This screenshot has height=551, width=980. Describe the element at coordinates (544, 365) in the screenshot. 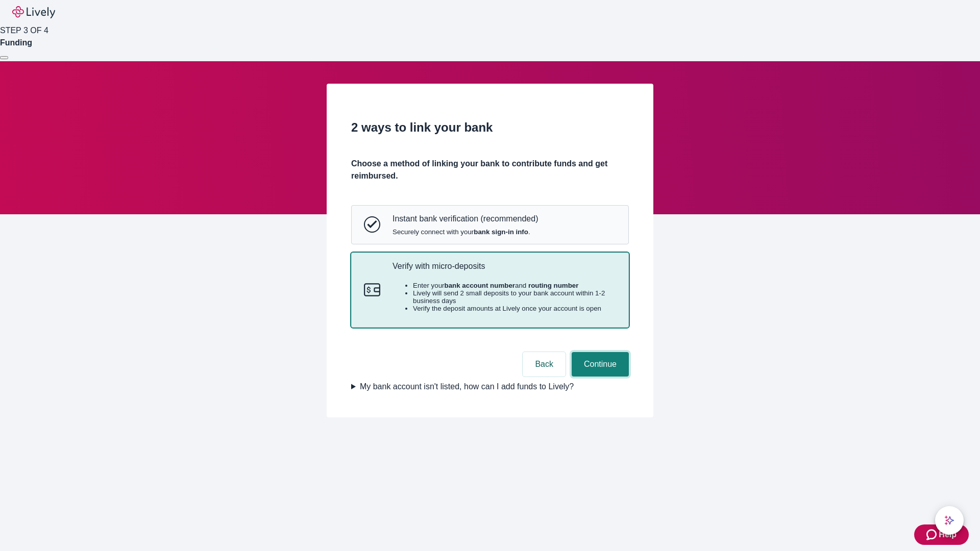

I see `button: Back` at that location.